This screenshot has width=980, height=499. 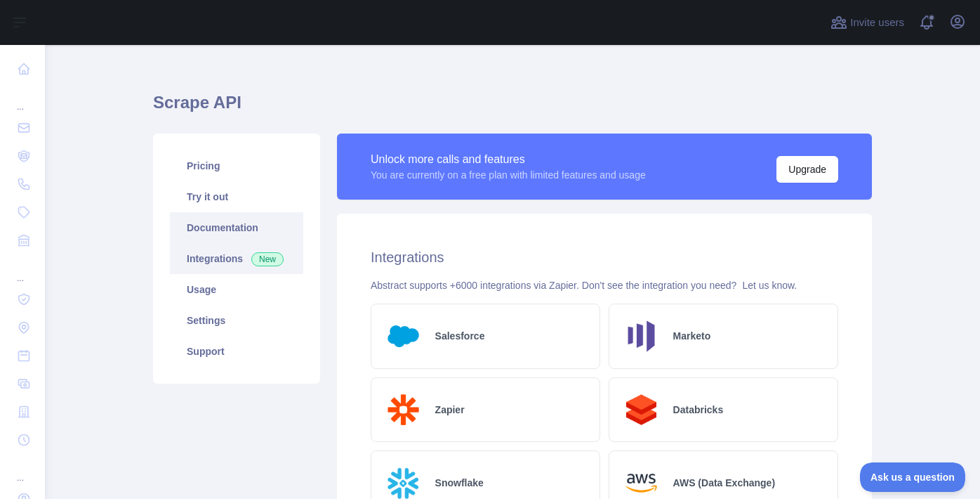 What do you see at coordinates (723, 482) in the screenshot?
I see `h2: AWS (Data Exchange)` at bounding box center [723, 482].